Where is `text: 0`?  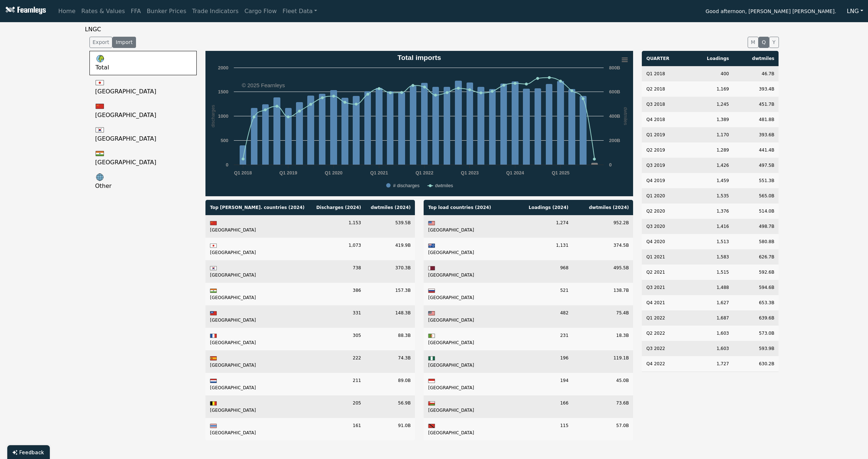 text: 0 is located at coordinates (610, 165).